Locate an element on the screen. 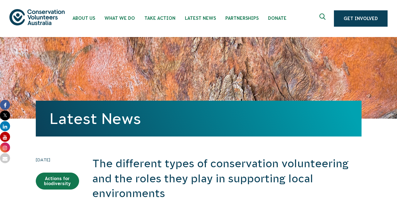 The height and width of the screenshot is (198, 397). a: Actions for biodiversity is located at coordinates (57, 181).